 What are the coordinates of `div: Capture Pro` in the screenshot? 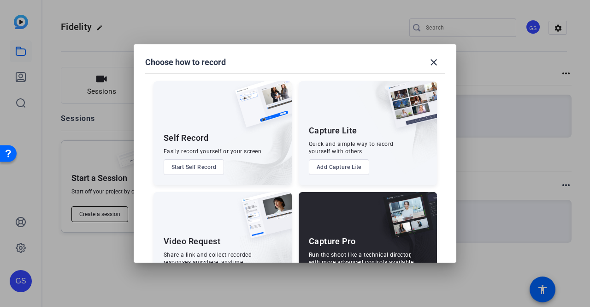 It's located at (333, 241).